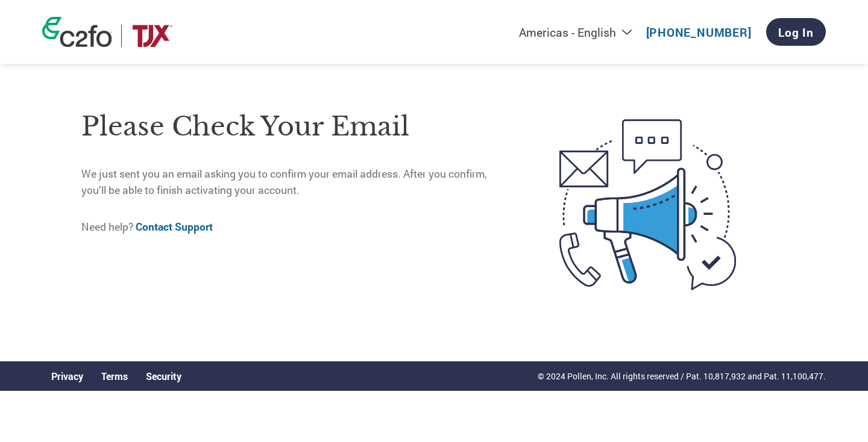 The image size is (868, 442). Describe the element at coordinates (115, 376) in the screenshot. I see `a: Terms` at that location.